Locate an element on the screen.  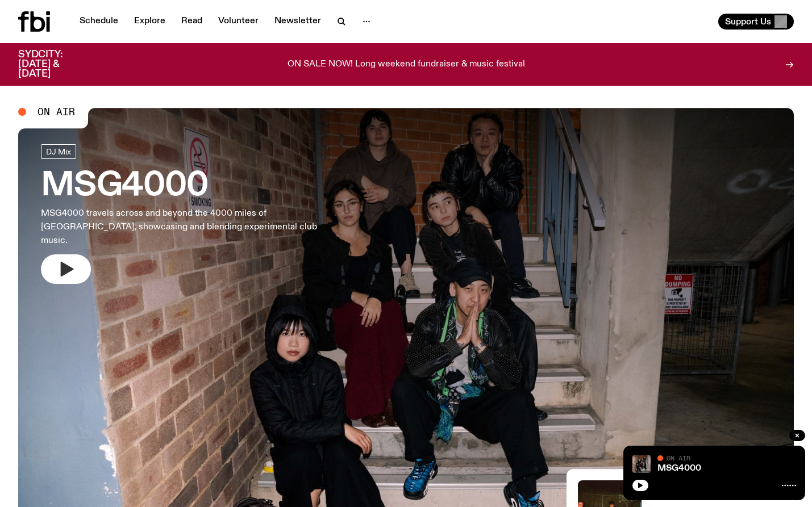
a: MSG4000 is located at coordinates (679, 468).